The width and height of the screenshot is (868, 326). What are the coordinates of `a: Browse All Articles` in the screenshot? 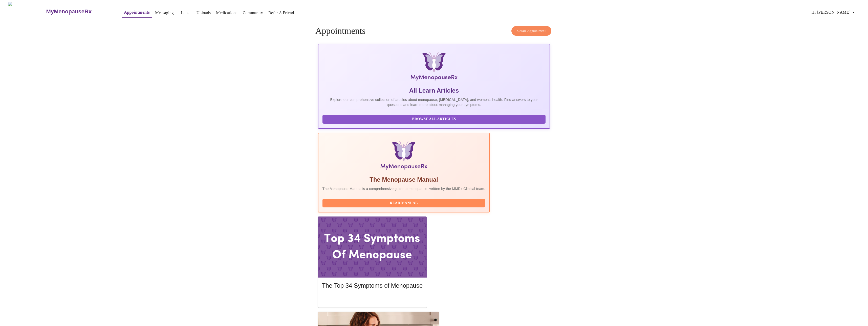 It's located at (435, 119).